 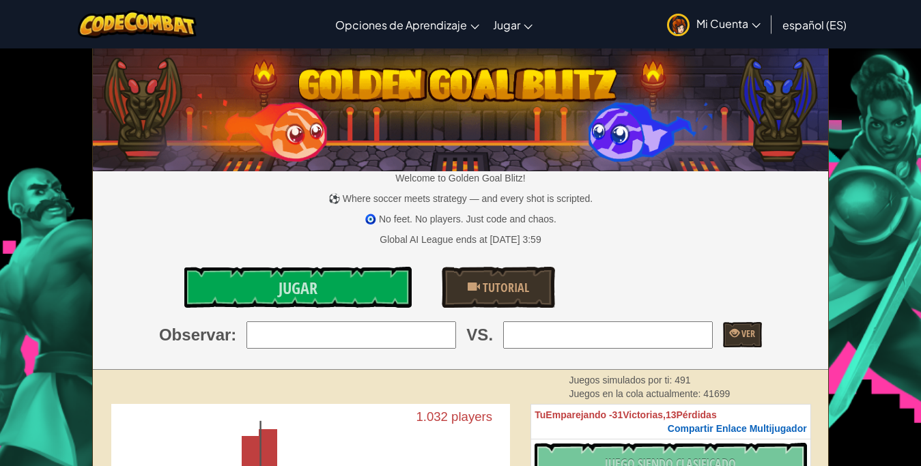 I want to click on a: Opciones de Aprendizaje, so click(x=407, y=25).